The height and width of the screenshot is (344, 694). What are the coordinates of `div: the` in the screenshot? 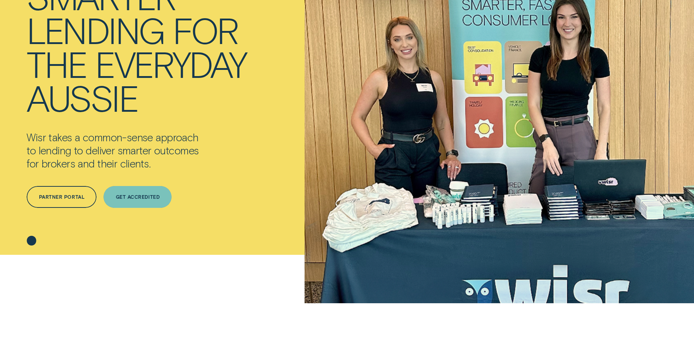 It's located at (57, 63).